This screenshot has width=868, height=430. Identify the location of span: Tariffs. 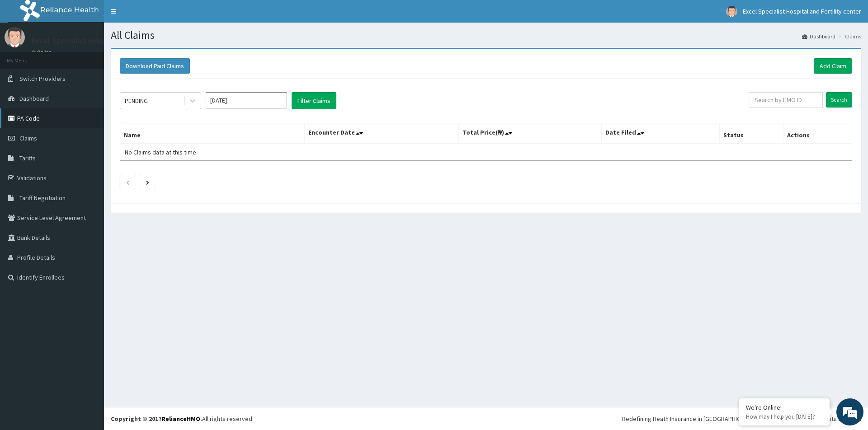
(27, 158).